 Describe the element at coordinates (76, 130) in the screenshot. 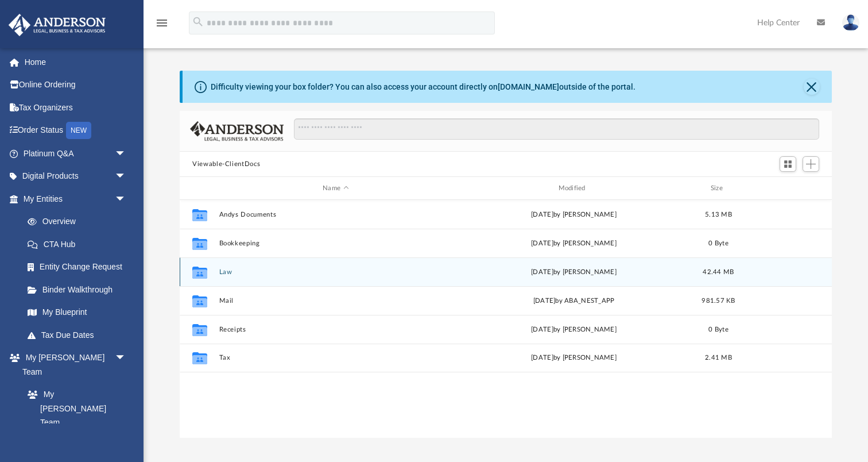

I see `a: Order StatusNEW` at that location.